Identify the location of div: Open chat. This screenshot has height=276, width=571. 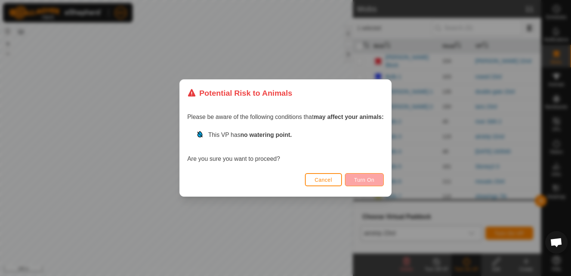
(556, 242).